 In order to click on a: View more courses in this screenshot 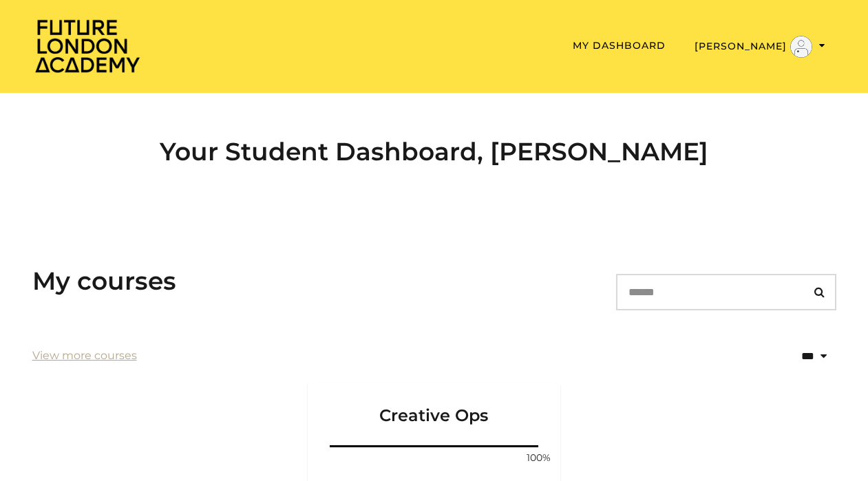, I will do `click(84, 356)`.